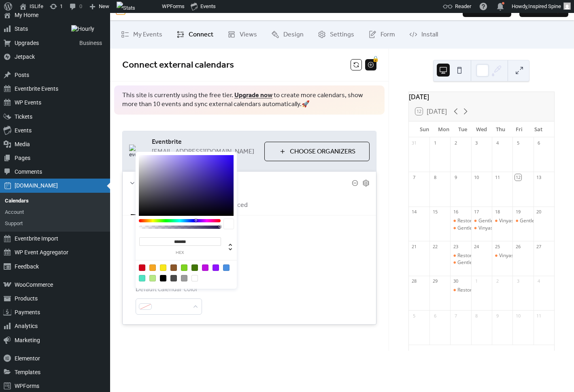  I want to click on span: Choose Organizers, so click(323, 152).